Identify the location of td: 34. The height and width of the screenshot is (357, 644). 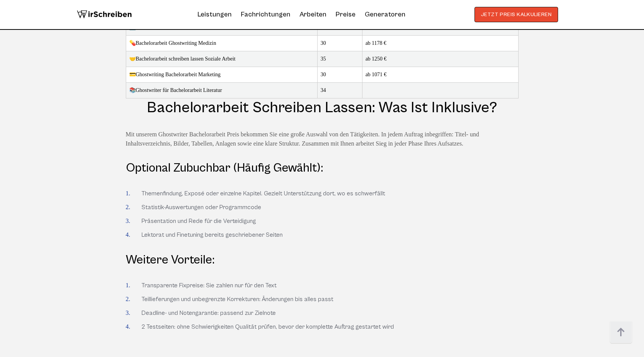
(339, 91).